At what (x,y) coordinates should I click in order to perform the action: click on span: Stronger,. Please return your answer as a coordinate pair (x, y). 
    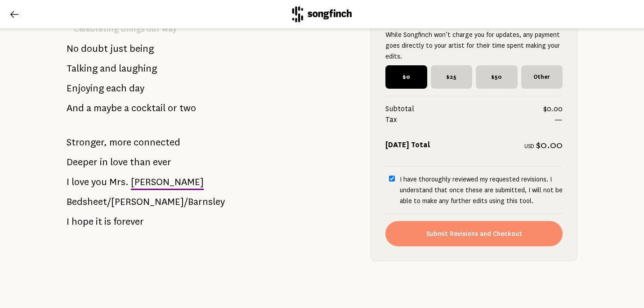
    Looking at the image, I should click on (87, 142).